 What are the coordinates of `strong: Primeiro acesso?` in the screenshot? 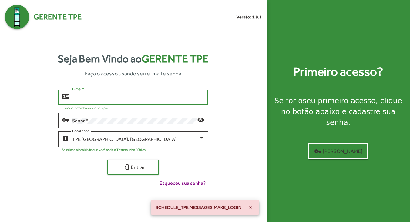 It's located at (338, 72).